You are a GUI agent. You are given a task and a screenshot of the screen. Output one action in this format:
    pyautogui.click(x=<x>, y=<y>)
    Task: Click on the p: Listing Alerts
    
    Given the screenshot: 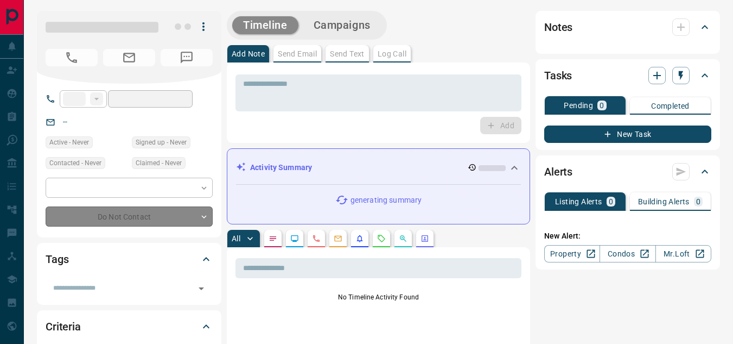 What is the action you would take?
    pyautogui.click(x=579, y=201)
    